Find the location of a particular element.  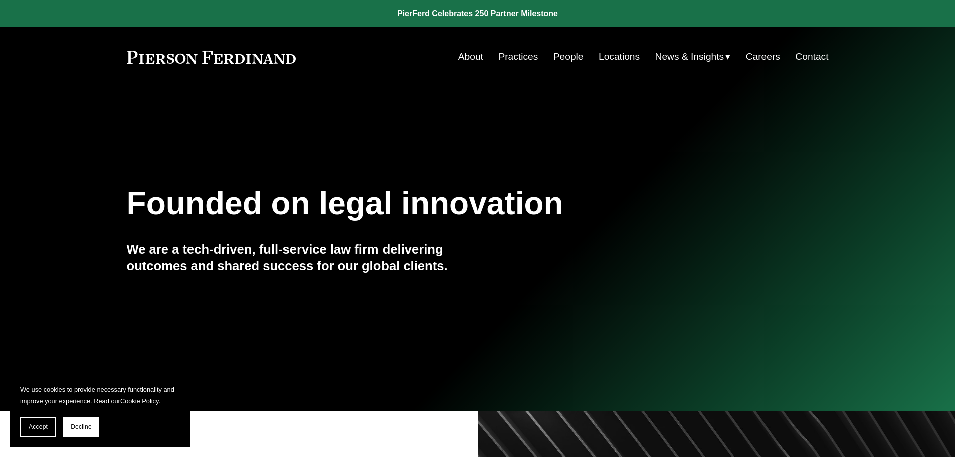

section: Cookie banner is located at coordinates (100, 410).